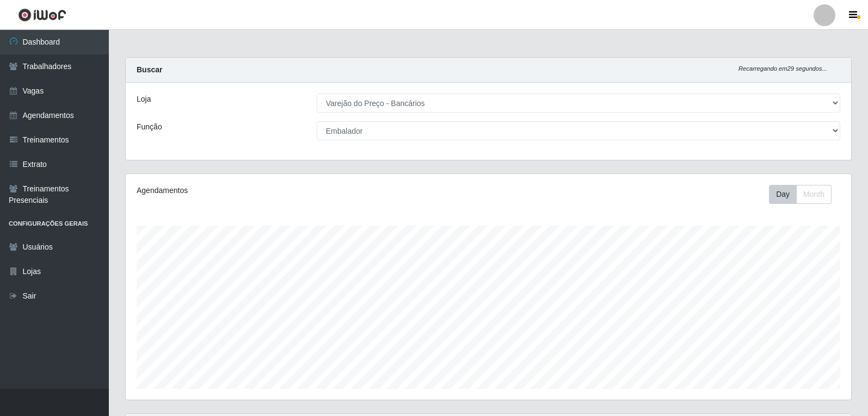 The width and height of the screenshot is (868, 416). Describe the element at coordinates (42, 15) in the screenshot. I see `img: CoreUI Logo` at that location.